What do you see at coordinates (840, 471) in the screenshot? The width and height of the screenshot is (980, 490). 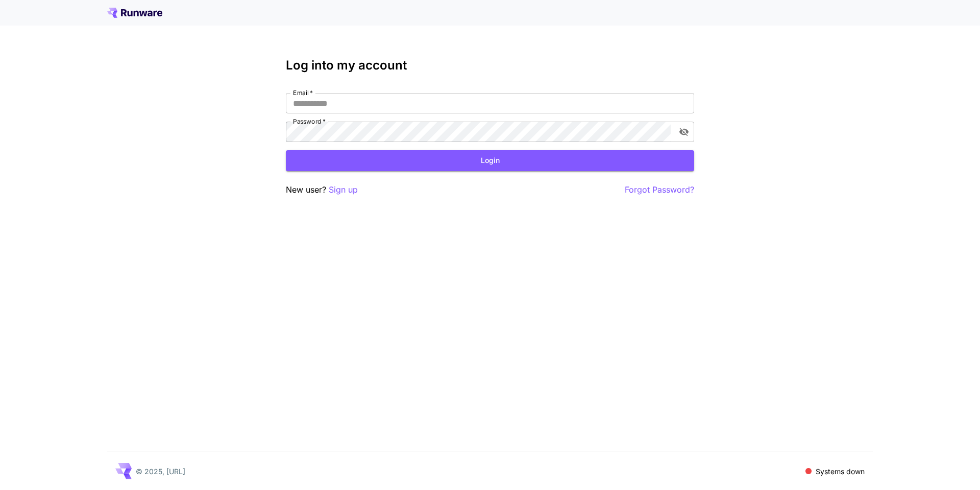 I see `p: Systems down` at bounding box center [840, 471].